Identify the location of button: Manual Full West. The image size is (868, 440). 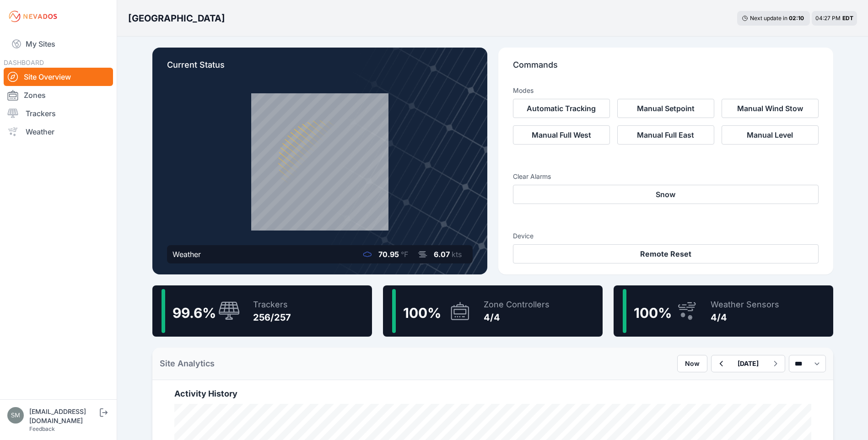
(562, 135).